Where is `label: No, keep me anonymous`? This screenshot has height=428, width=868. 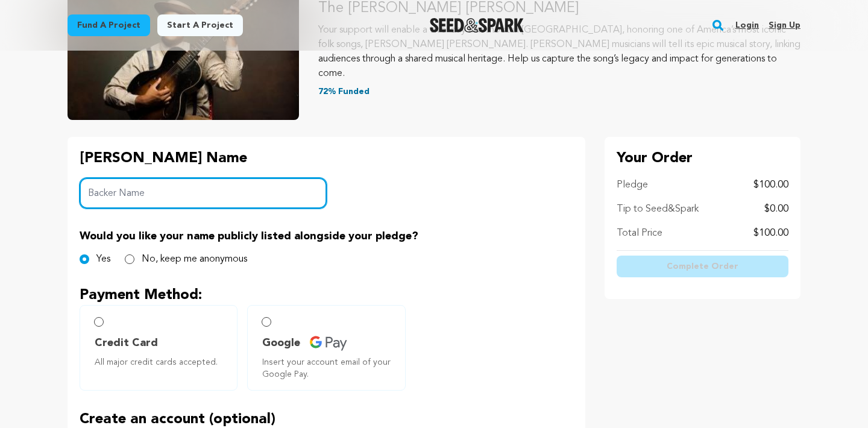 label: No, keep me anonymous is located at coordinates (194, 259).